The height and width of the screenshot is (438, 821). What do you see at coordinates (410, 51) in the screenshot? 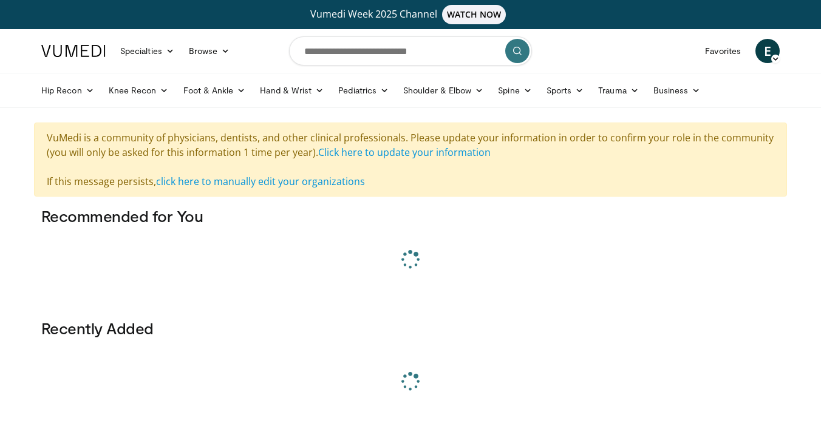
I see `input: Search topics, interventions` at bounding box center [410, 51].